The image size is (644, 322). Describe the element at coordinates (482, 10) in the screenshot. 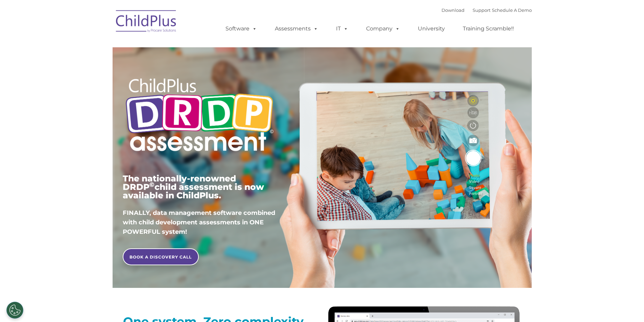

I see `a: Support` at that location.